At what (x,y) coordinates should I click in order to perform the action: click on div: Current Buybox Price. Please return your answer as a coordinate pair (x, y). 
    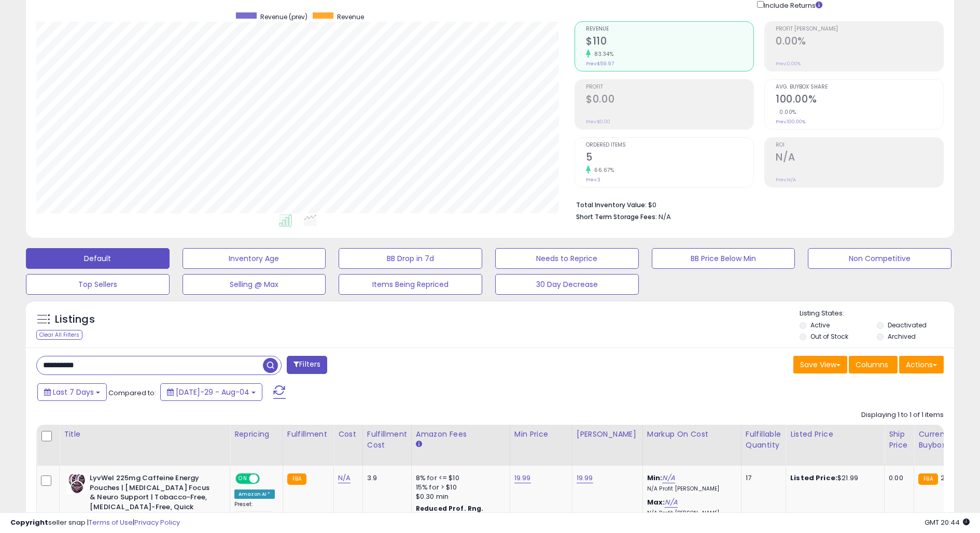
    Looking at the image, I should click on (944, 440).